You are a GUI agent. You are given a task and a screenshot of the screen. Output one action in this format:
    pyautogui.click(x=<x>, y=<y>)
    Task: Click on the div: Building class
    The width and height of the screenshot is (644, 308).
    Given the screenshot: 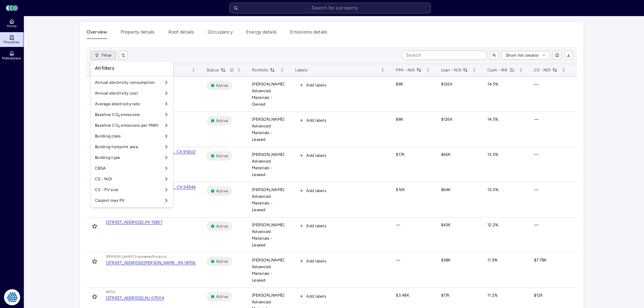 What is the action you would take?
    pyautogui.click(x=132, y=136)
    